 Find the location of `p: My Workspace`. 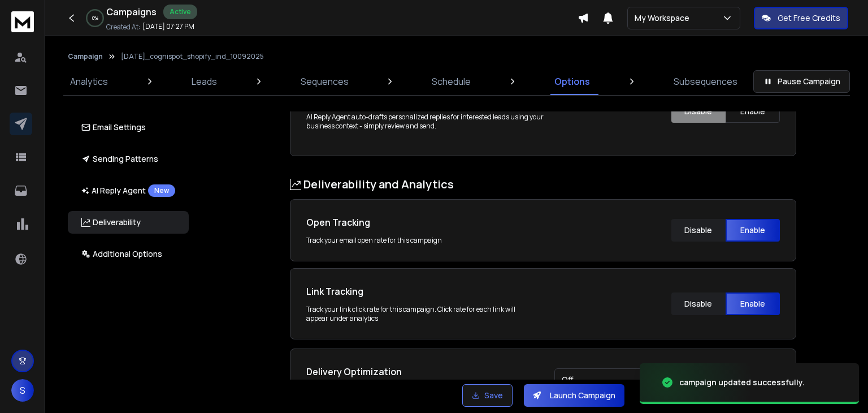

p: My Workspace is located at coordinates (664, 18).